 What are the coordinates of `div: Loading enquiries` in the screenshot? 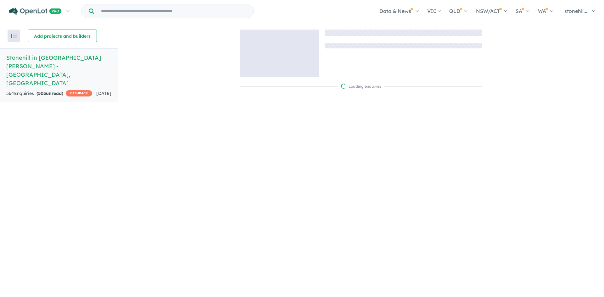 It's located at (361, 87).